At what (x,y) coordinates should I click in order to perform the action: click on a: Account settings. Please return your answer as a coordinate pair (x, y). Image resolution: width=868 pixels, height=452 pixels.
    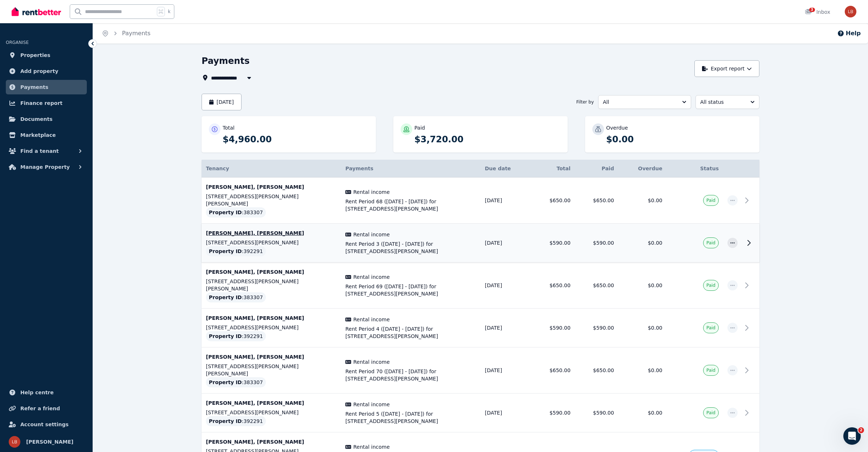
    Looking at the image, I should click on (46, 424).